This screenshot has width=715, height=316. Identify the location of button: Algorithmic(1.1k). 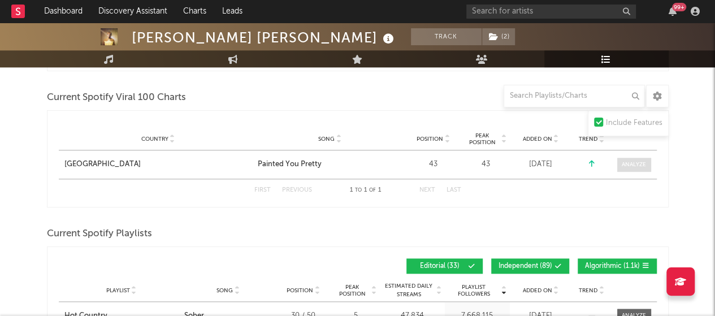
(617, 266).